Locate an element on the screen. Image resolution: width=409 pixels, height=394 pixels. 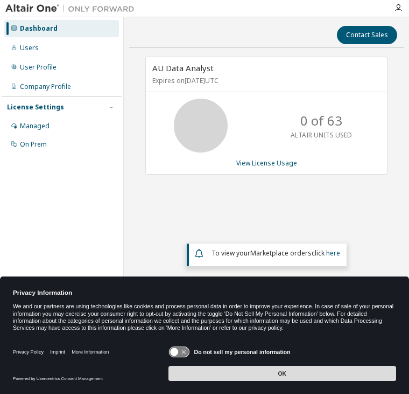
em: Marketplace orders is located at coordinates (281, 253).